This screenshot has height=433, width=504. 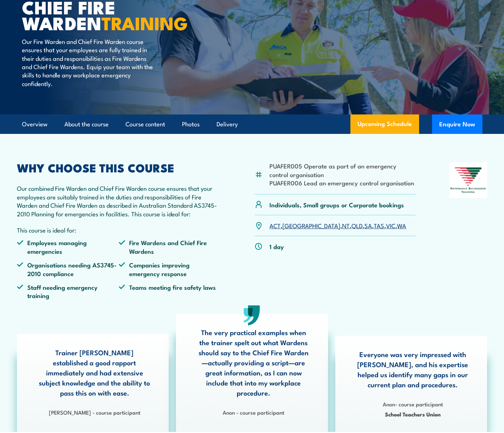 What do you see at coordinates (170, 269) in the screenshot?
I see `li: Companies improving emergency response` at bounding box center [170, 269].